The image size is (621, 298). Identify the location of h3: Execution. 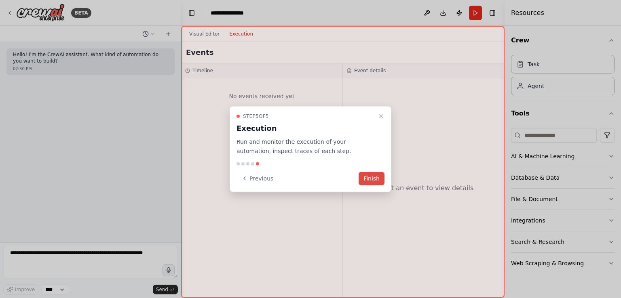
(306, 129).